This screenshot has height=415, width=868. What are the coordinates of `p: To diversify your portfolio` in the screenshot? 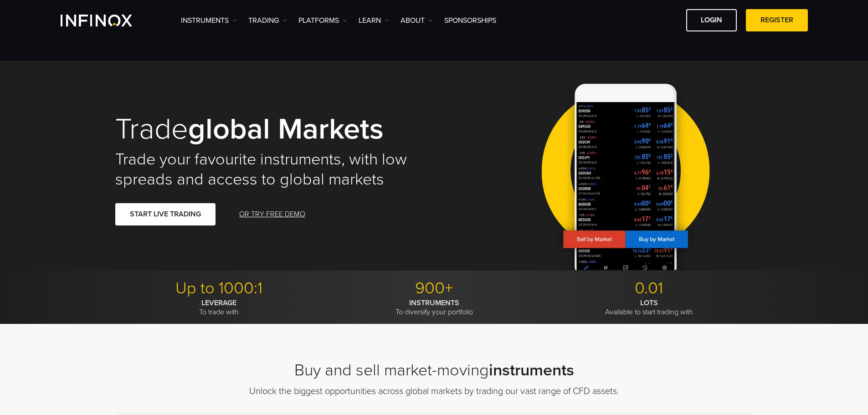 It's located at (434, 307).